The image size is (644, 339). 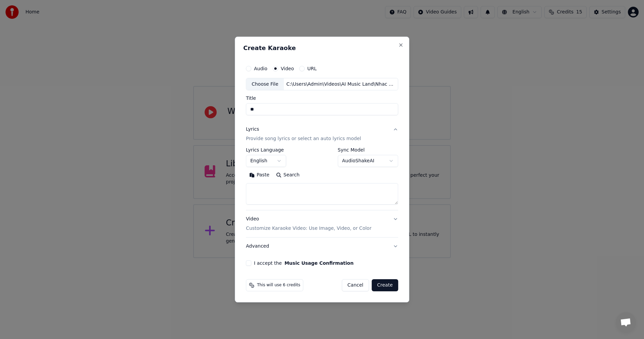 I want to click on label: Audio, so click(x=261, y=69).